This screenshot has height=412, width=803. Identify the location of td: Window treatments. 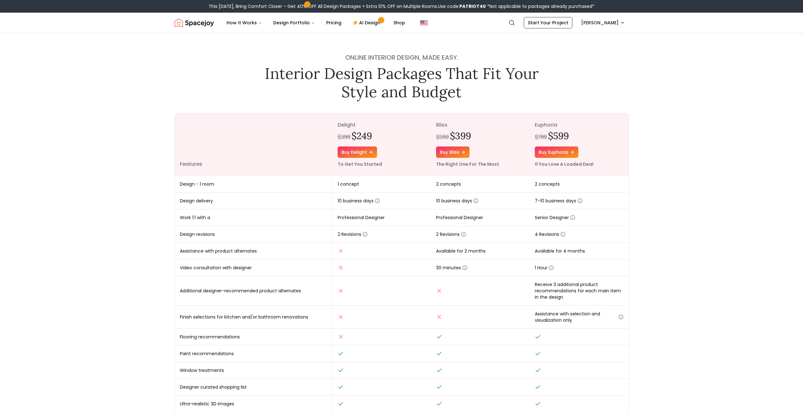
(254, 370).